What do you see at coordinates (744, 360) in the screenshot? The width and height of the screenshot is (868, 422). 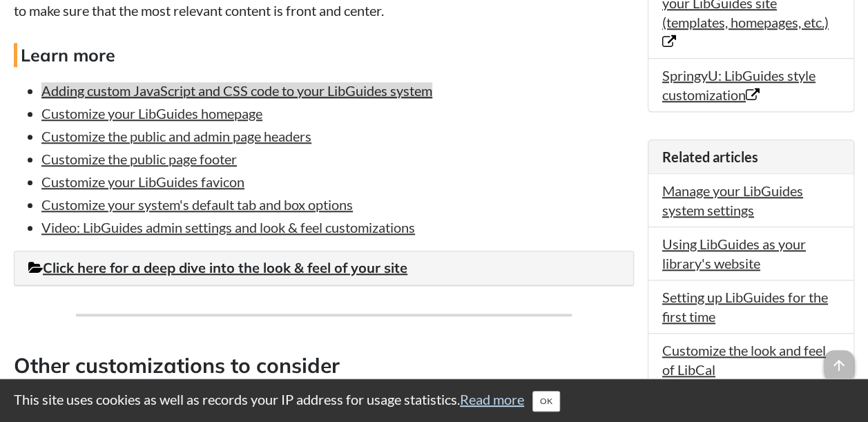 I see `a: Customize the look and feel of LibCal` at bounding box center [744, 360].